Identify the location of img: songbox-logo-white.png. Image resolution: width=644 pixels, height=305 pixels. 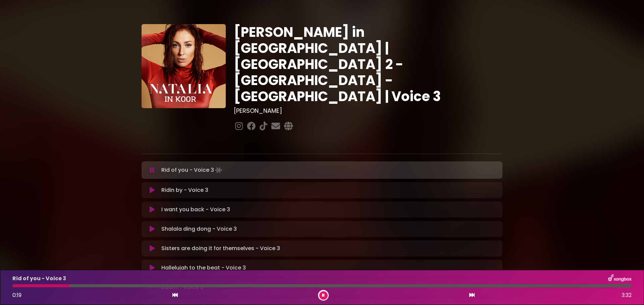
(620, 279).